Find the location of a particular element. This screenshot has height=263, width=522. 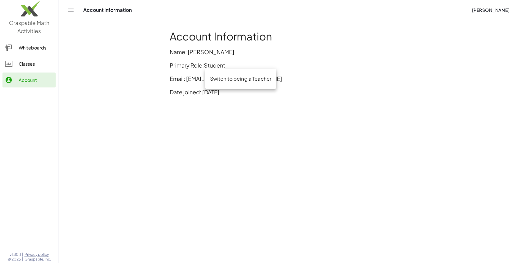

a: Privacy policy is located at coordinates (38, 254).